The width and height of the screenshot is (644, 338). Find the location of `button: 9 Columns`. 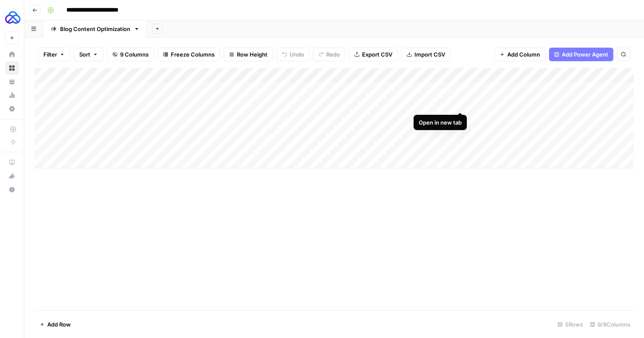

button: 9 Columns is located at coordinates (130, 54).